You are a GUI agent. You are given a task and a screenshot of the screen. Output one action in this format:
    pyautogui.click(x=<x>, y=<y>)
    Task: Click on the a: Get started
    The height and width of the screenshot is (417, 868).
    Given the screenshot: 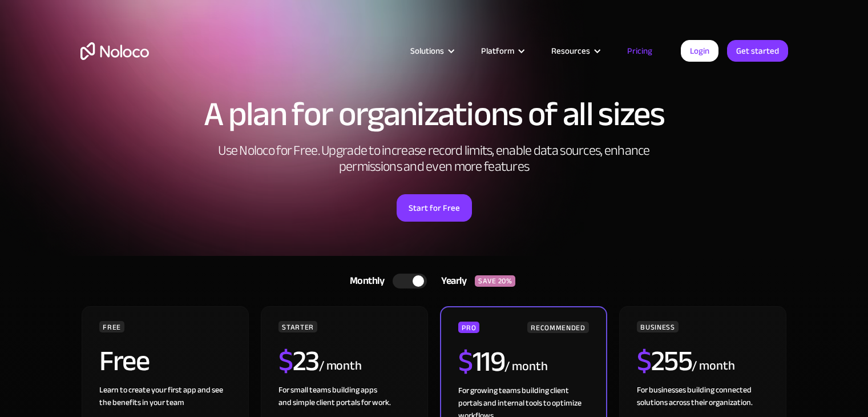 What is the action you would take?
    pyautogui.click(x=757, y=50)
    